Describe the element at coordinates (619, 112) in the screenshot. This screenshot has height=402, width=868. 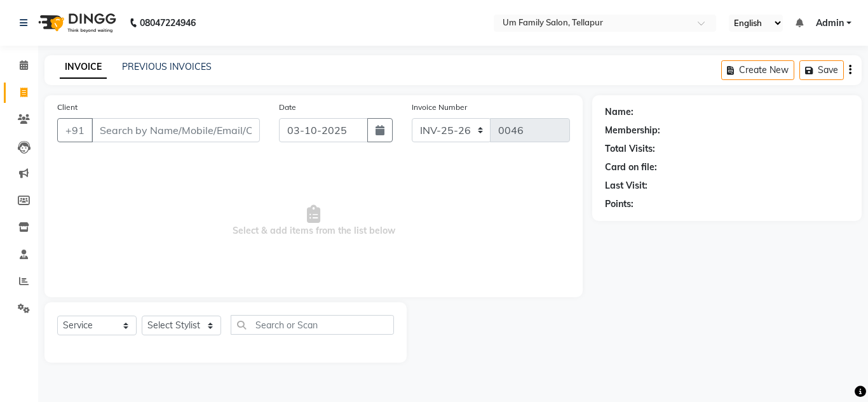
I see `div: Name:` at that location.